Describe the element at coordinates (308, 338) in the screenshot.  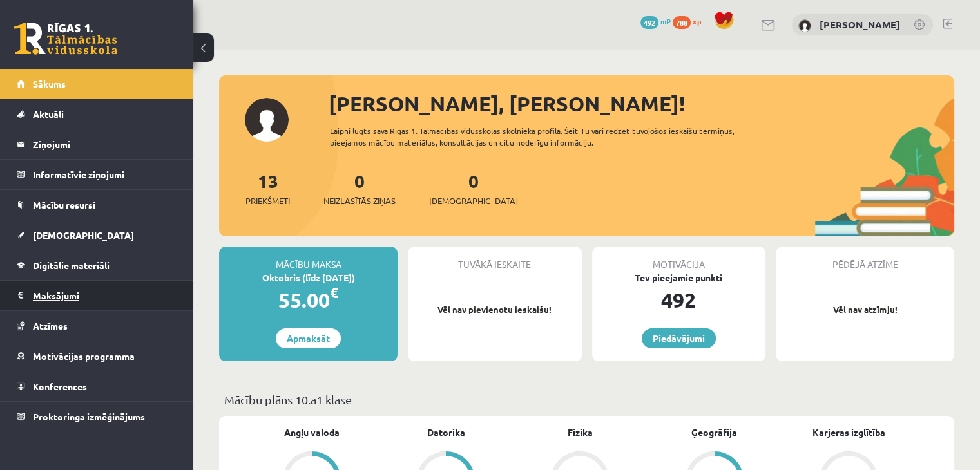
I see `a: Apmaksāt` at that location.